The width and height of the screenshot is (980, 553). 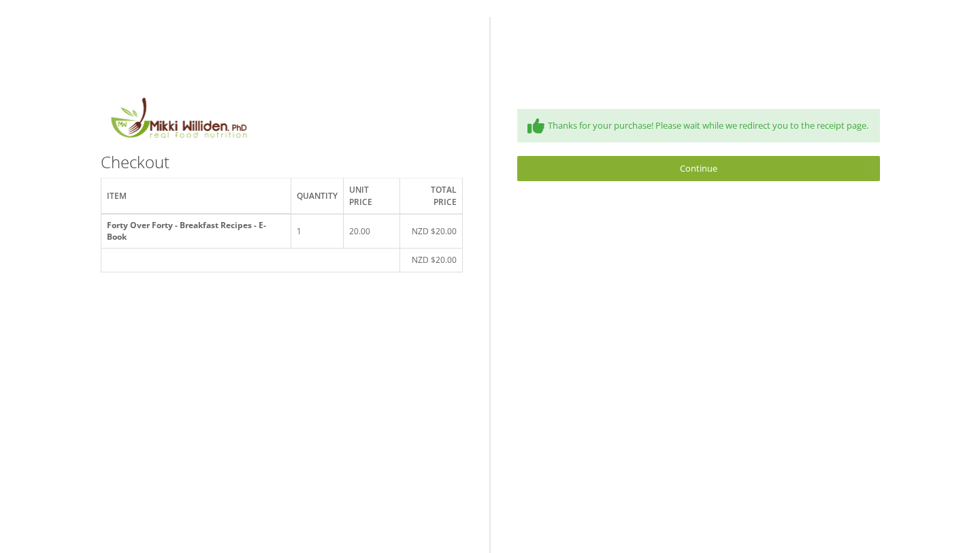 I want to click on img: MikkiLogoMain.png, so click(x=178, y=120).